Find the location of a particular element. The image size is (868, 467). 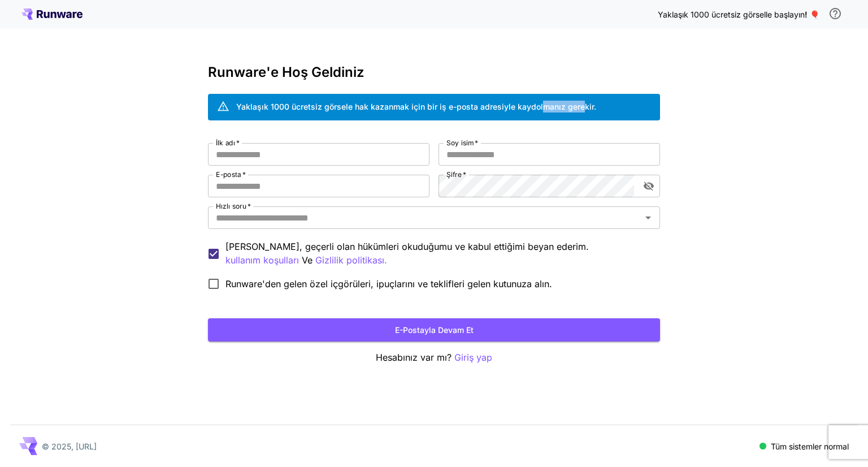

font: Hızlı soru is located at coordinates (230, 205).